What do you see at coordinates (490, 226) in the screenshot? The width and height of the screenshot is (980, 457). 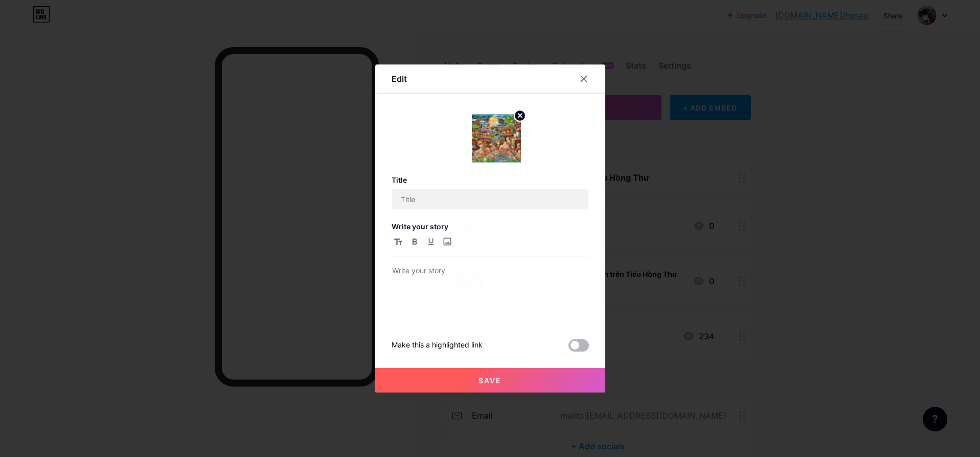 I see `h3: Write your story` at bounding box center [490, 226].